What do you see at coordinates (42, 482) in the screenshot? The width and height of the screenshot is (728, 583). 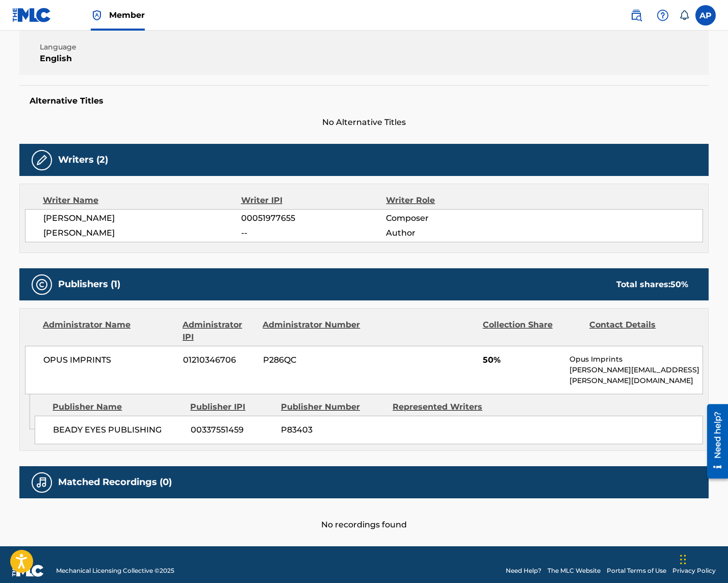 I see `img: Matched Recordings` at bounding box center [42, 482].